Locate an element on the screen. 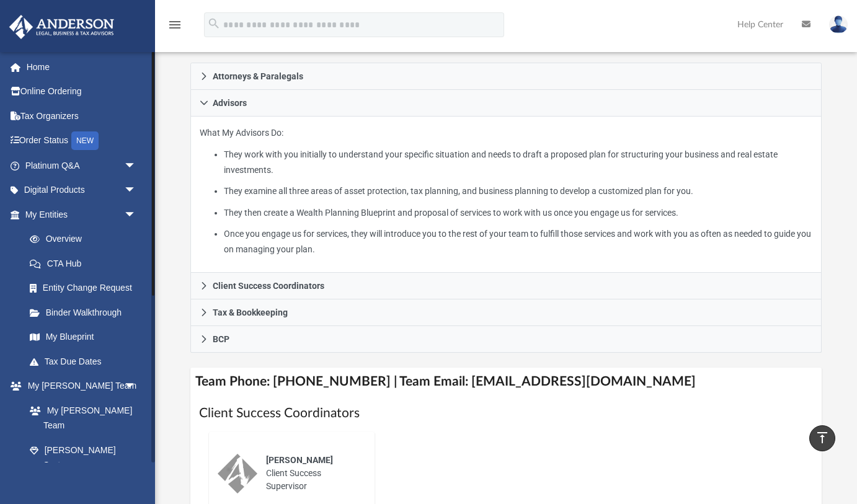  span: Attorneys & Paralegals is located at coordinates (258, 76).